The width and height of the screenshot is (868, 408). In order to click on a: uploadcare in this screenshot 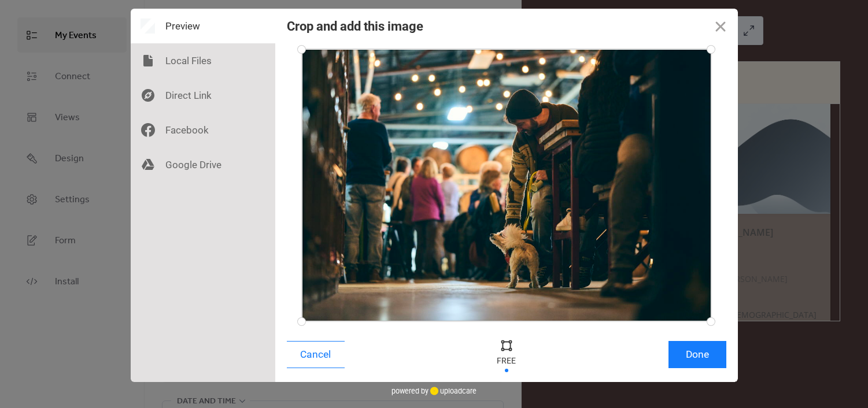, I will do `click(452, 391)`.